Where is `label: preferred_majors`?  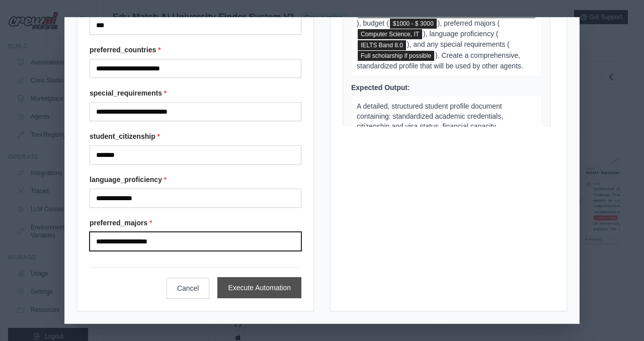 label: preferred_majors is located at coordinates (195, 223).